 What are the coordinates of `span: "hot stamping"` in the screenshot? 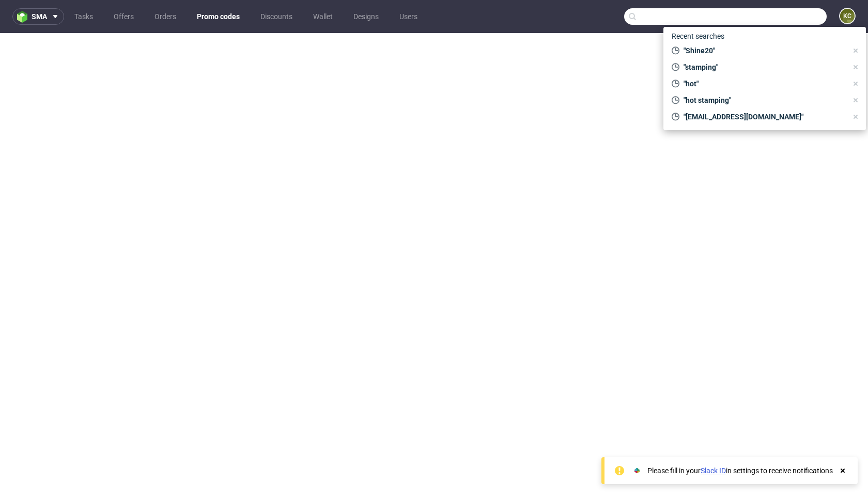 It's located at (763, 100).